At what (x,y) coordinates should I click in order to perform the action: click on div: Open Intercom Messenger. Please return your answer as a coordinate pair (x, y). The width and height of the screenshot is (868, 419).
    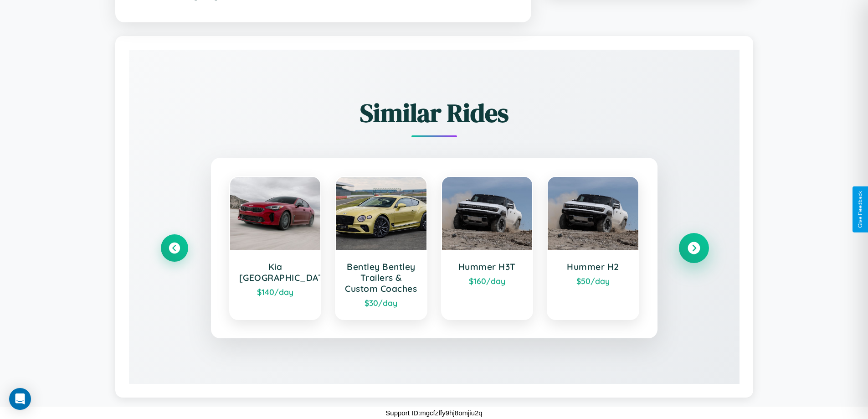
    Looking at the image, I should click on (20, 398).